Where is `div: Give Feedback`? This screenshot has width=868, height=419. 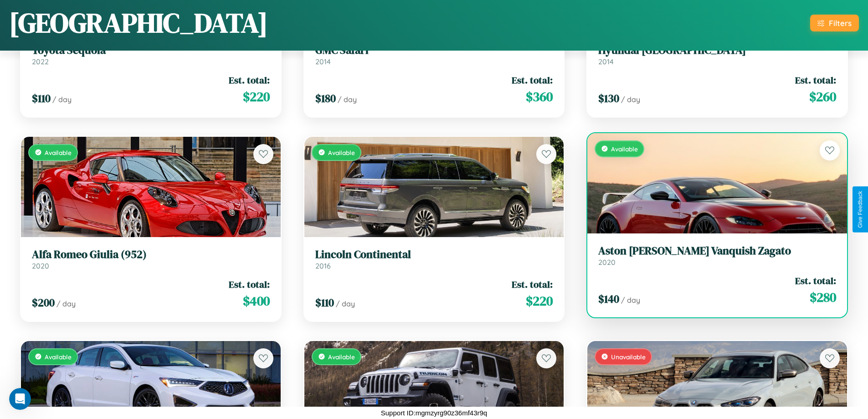 div: Give Feedback is located at coordinates (860, 209).